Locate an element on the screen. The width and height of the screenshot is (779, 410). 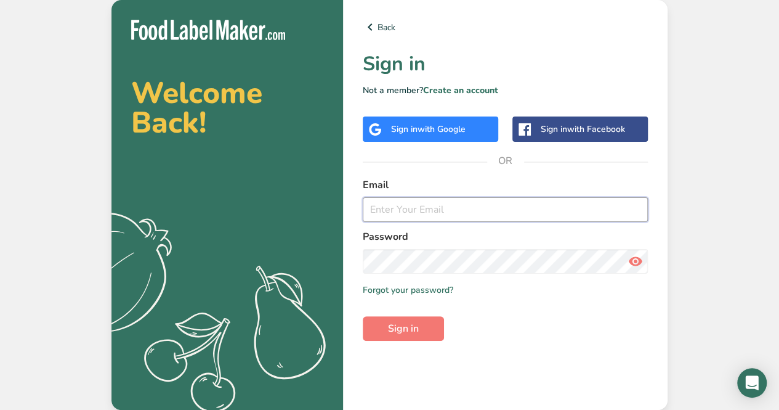
a: Forgot your password? is located at coordinates (408, 290).